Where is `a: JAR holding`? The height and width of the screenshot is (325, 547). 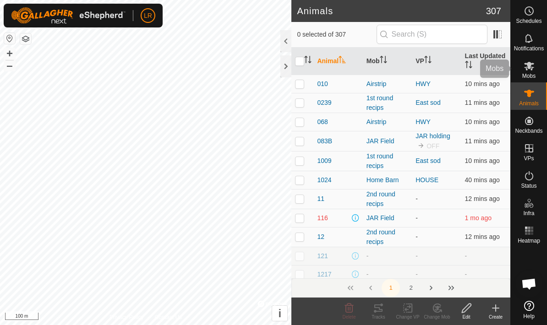 a: JAR holding is located at coordinates (433, 136).